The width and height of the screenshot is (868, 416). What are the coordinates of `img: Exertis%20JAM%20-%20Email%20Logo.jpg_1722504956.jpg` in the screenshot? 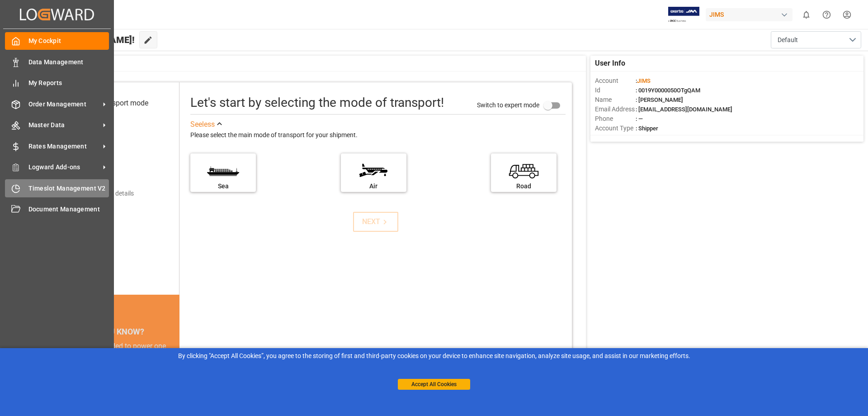 It's located at (683, 15).